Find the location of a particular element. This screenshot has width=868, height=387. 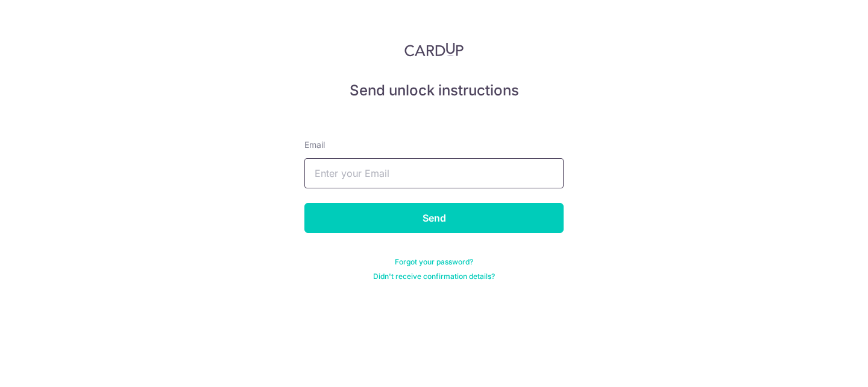

a: Forgot your password? is located at coordinates (434, 261).